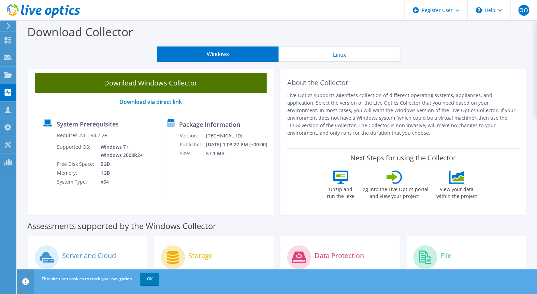  I want to click on label: Next Steps for using the Collector, so click(404, 158).